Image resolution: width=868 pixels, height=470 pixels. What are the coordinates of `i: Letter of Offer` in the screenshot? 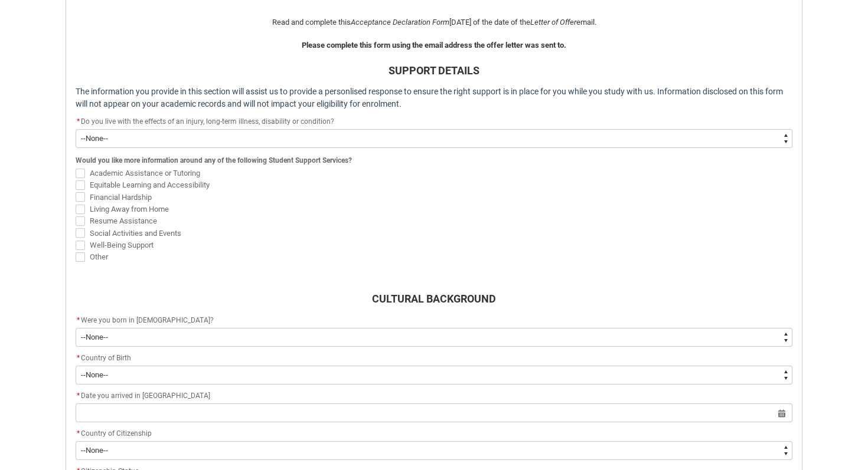 It's located at (553, 22).